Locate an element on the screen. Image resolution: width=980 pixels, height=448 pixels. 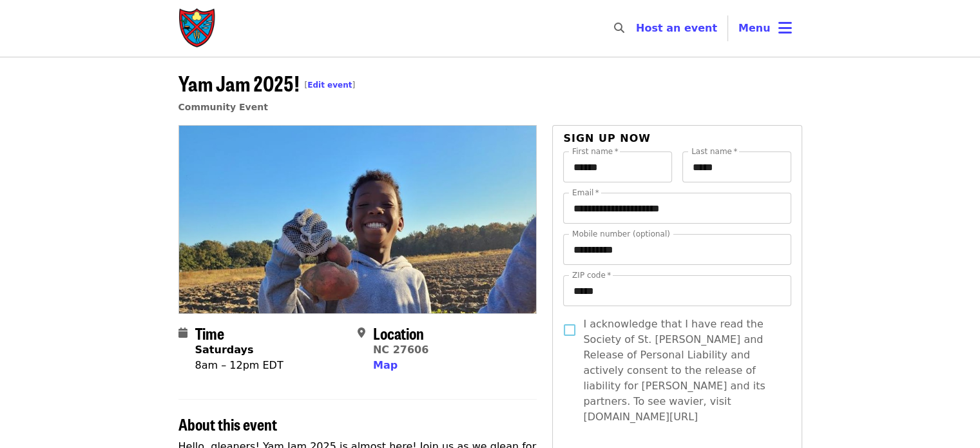
span: Menu is located at coordinates (754, 27).